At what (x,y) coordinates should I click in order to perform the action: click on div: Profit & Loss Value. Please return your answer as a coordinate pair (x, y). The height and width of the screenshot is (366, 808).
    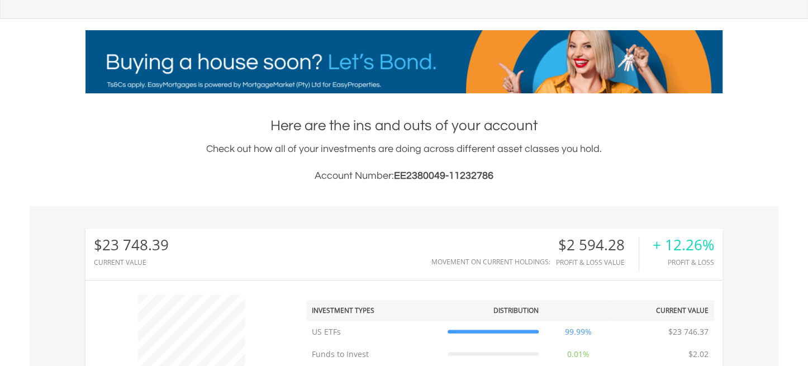
    Looking at the image, I should click on (598, 262).